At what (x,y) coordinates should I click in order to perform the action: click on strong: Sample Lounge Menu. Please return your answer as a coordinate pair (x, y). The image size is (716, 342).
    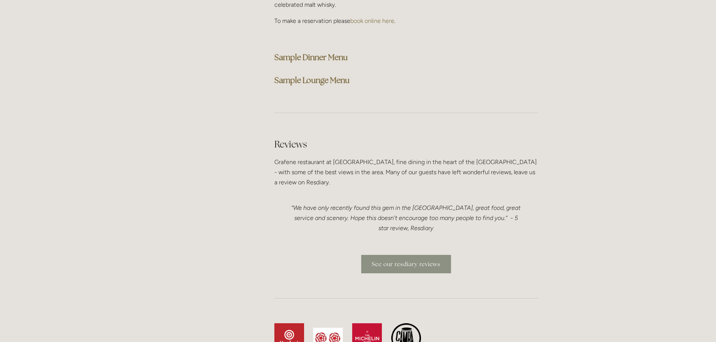
    Looking at the image, I should click on (312, 80).